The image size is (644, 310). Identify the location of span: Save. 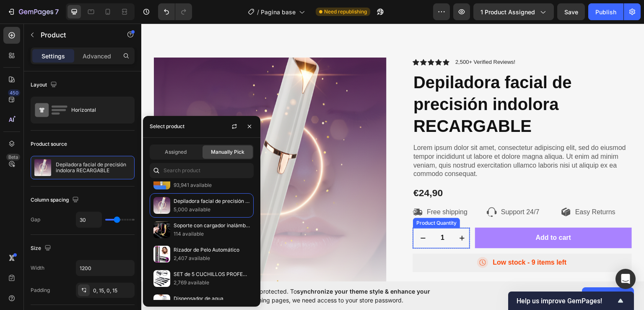
(571, 12).